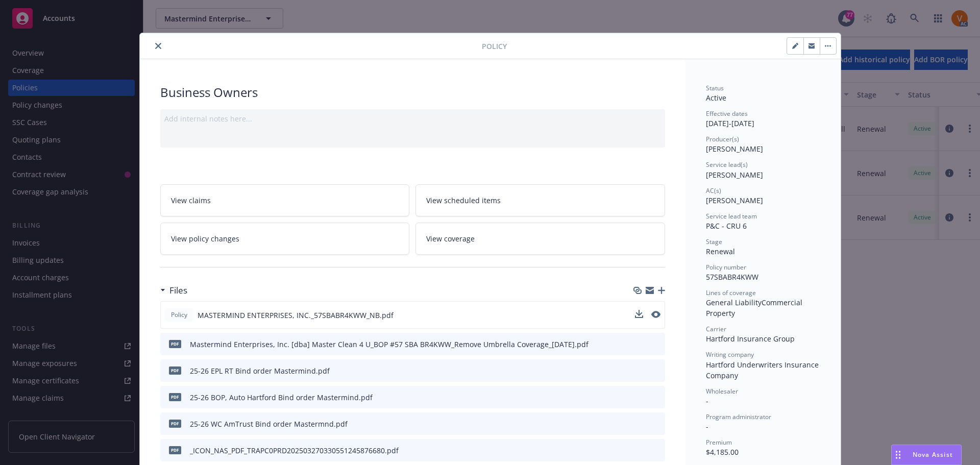 This screenshot has height=465, width=980. Describe the element at coordinates (722, 391) in the screenshot. I see `span: Wholesaler` at that location.